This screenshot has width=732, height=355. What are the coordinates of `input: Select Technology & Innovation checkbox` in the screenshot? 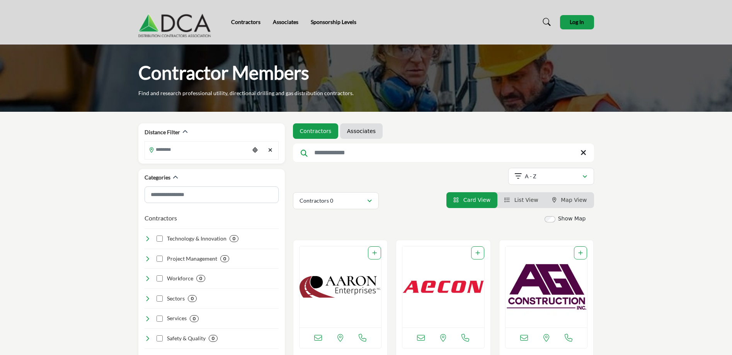 It's located at (160, 238).